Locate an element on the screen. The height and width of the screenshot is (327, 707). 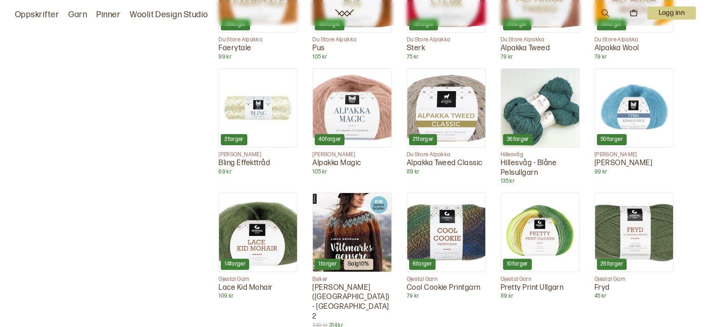
img: Bling Effekttråd is located at coordinates (258, 108).